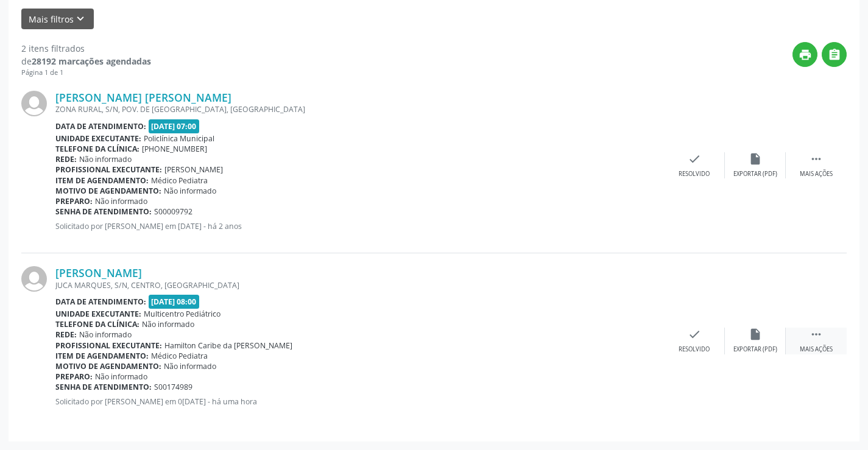 The width and height of the screenshot is (868, 450). I want to click on button: print, so click(804, 54).